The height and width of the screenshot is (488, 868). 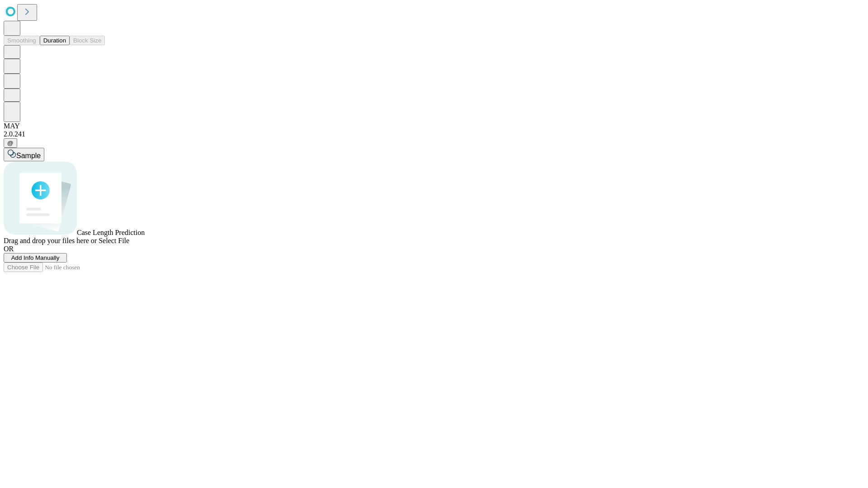 What do you see at coordinates (29, 155) in the screenshot?
I see `span: Sample` at bounding box center [29, 155].